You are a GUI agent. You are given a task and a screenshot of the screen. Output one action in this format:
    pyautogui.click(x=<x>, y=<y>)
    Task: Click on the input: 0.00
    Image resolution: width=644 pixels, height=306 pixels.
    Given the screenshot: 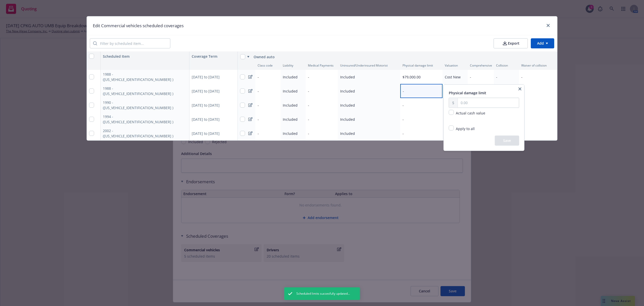 What is the action you would take?
    pyautogui.click(x=488, y=103)
    